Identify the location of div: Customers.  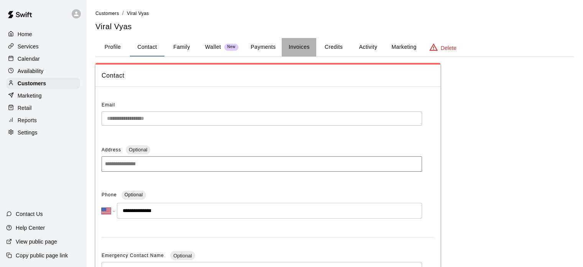
(43, 83).